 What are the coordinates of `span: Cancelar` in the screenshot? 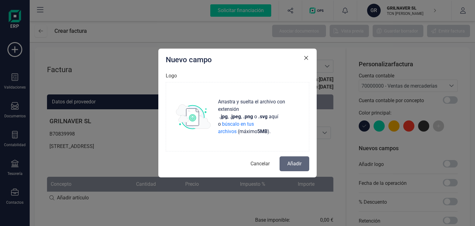 It's located at (260, 164).